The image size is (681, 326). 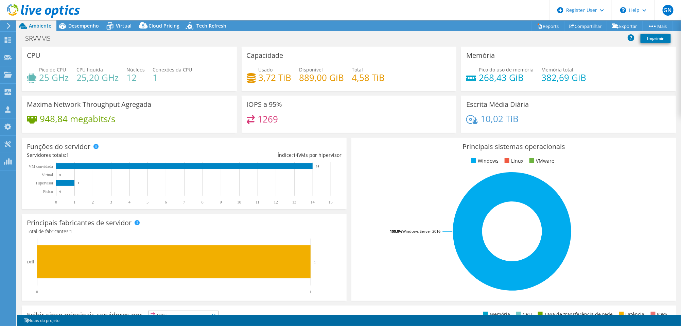 What do you see at coordinates (221, 202) in the screenshot?
I see `text: 9` at bounding box center [221, 202].